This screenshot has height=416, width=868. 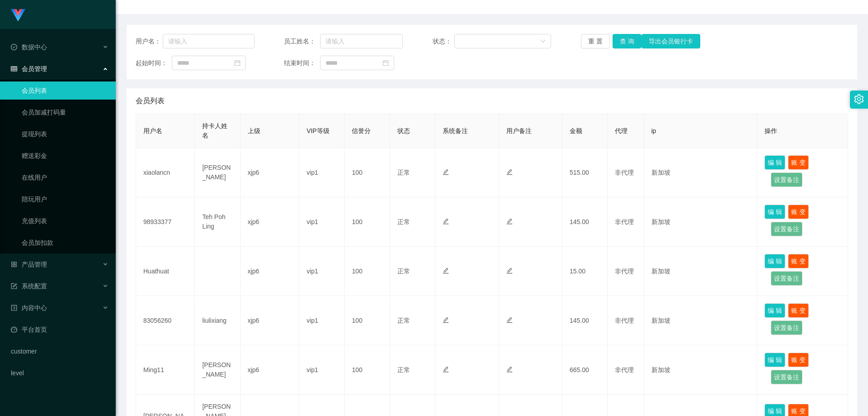 I want to click on i: 图标: appstore-o, so click(x=14, y=264).